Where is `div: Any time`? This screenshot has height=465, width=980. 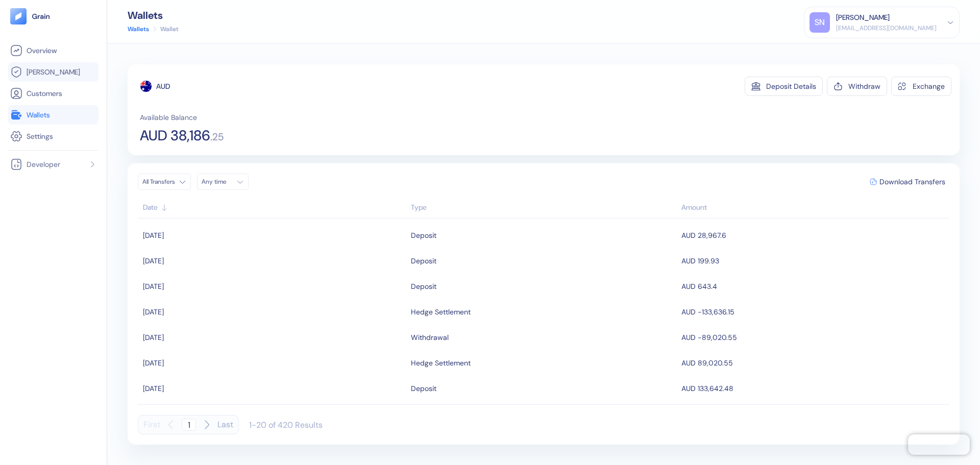
div: Any time is located at coordinates (217, 182).